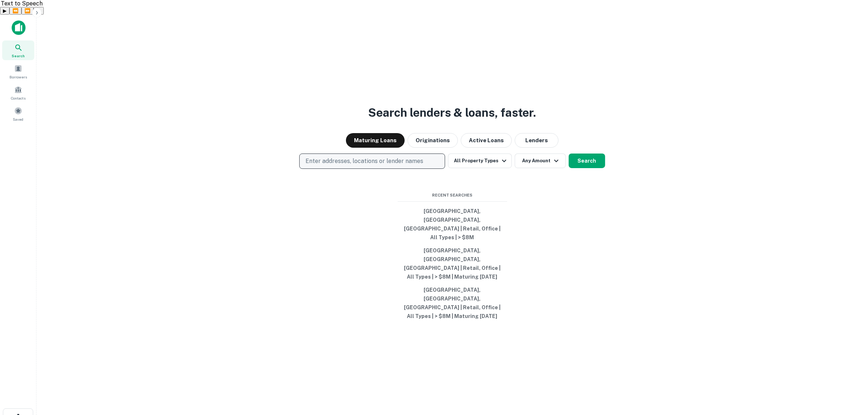  What do you see at coordinates (18, 50) in the screenshot?
I see `a: Search` at bounding box center [18, 50].